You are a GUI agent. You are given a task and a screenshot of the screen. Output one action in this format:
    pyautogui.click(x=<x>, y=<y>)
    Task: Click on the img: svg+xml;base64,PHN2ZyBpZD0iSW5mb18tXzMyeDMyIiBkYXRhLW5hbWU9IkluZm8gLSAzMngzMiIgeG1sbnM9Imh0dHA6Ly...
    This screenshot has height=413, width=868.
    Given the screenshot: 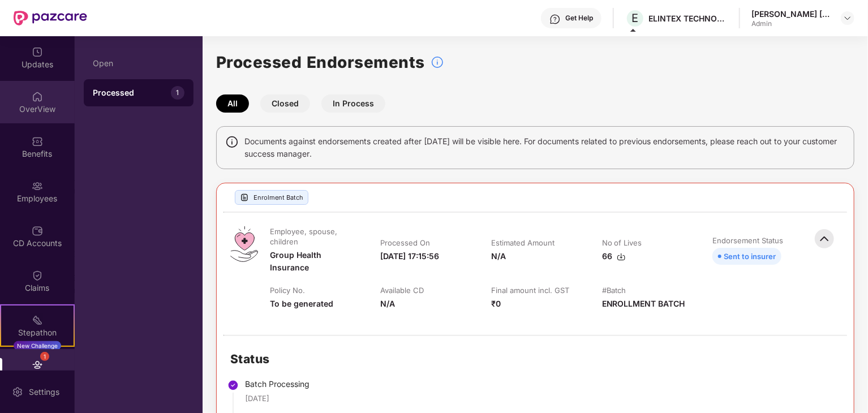 What is the action you would take?
    pyautogui.click(x=438, y=62)
    